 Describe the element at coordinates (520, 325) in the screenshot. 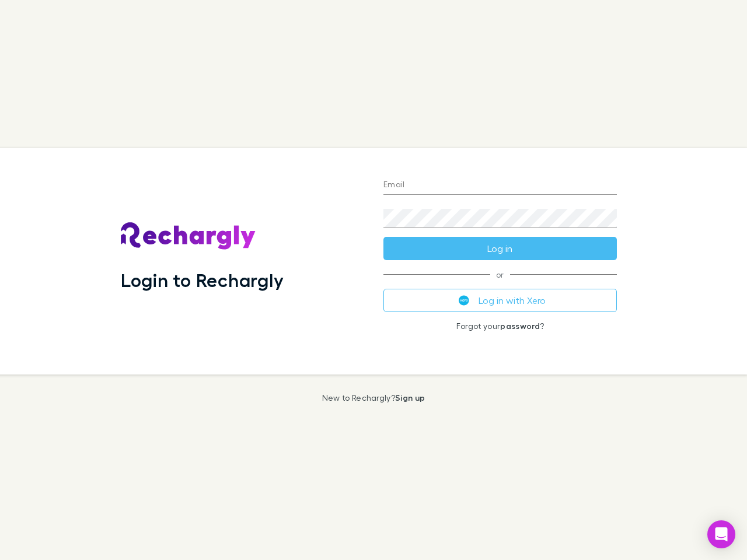

I see `a: password` at that location.